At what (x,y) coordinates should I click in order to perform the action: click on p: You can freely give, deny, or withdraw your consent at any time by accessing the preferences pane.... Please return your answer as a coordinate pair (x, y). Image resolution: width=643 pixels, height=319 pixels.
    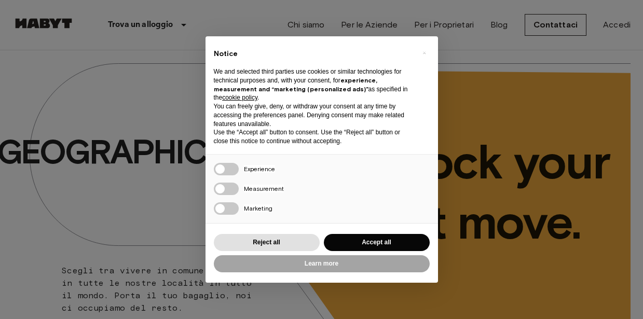
    Looking at the image, I should click on (314, 115).